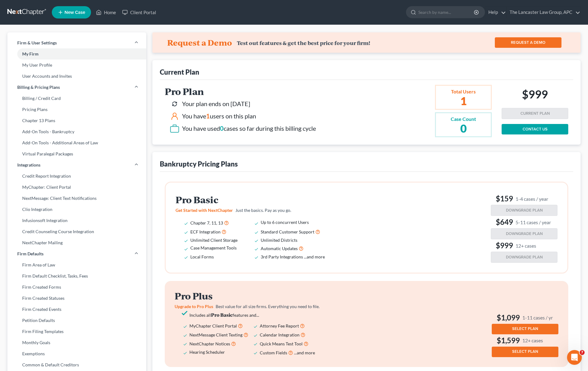  Describe the element at coordinates (305, 353) in the screenshot. I see `span: ...and more` at that location.